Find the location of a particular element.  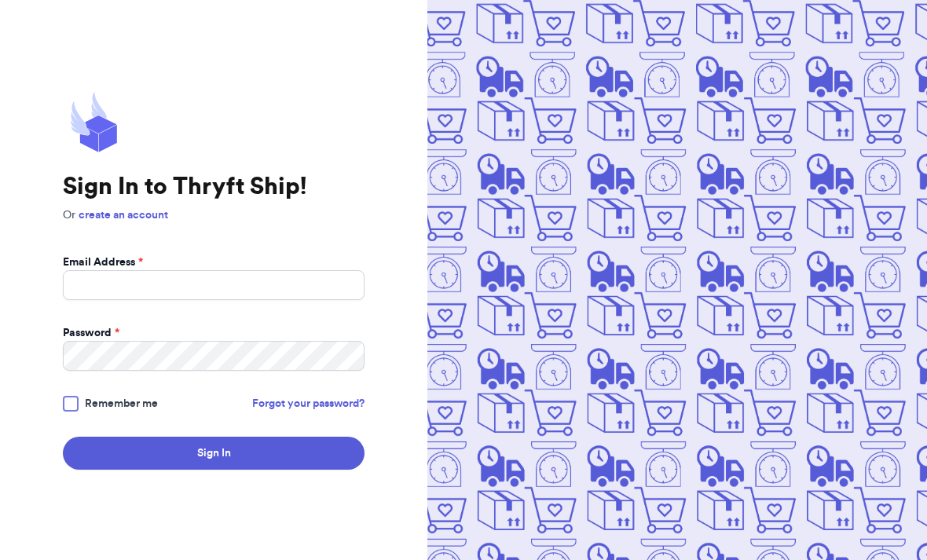

label: Password is located at coordinates (92, 333).